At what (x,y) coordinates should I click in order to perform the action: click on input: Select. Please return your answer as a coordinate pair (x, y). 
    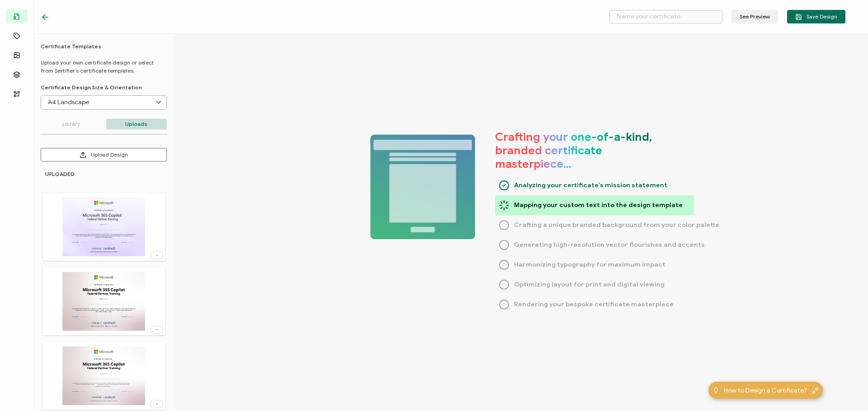
    Looking at the image, I should click on (104, 103).